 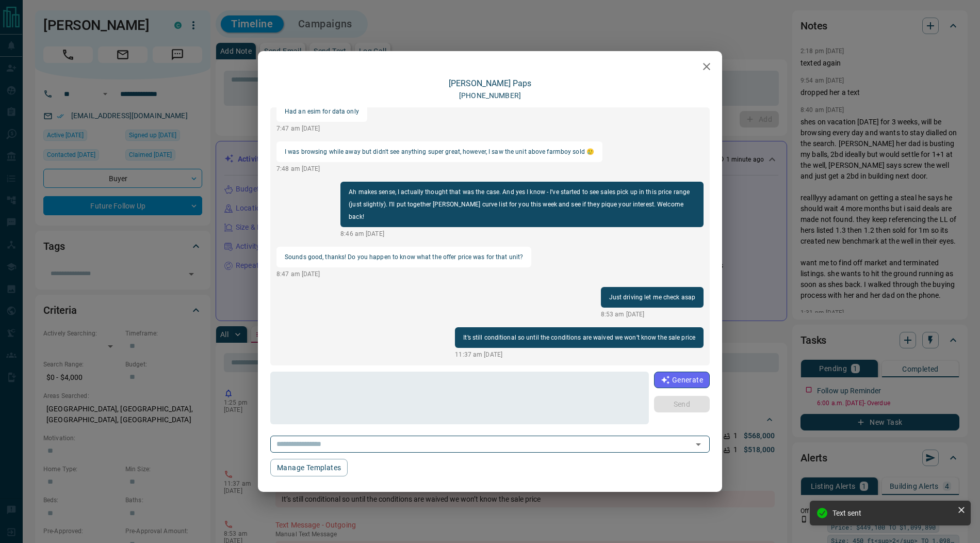 What do you see at coordinates (322, 112) in the screenshot?
I see `p: Had an esim for data only` at bounding box center [322, 112].